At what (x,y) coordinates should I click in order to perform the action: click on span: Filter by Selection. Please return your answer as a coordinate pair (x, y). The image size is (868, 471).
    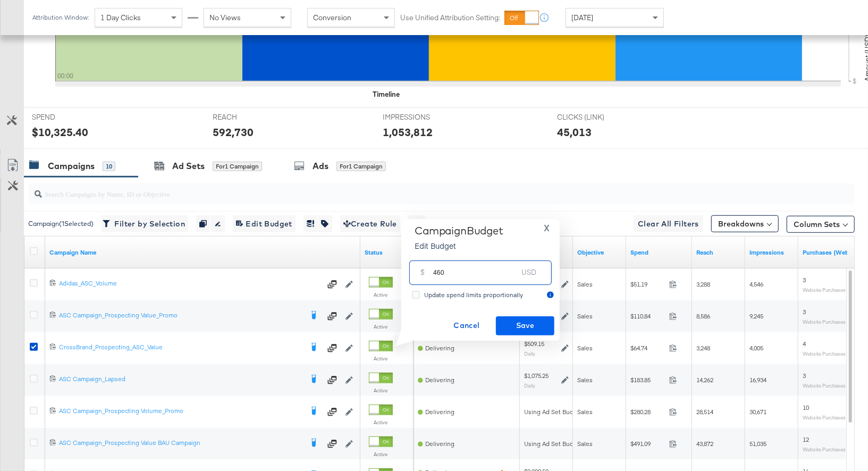
    Looking at the image, I should click on (145, 224).